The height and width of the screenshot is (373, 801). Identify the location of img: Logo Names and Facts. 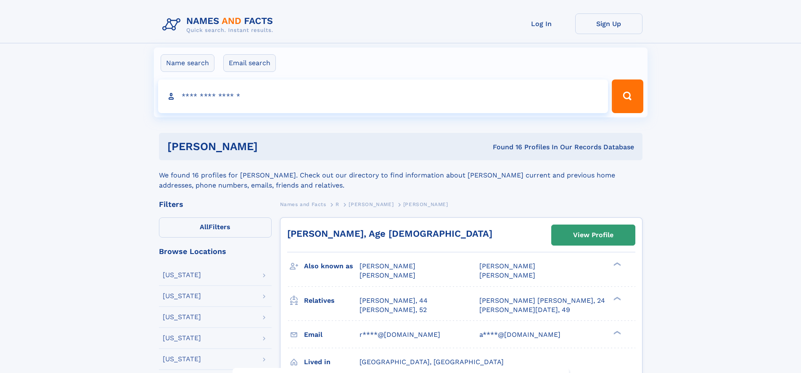
(220, 25).